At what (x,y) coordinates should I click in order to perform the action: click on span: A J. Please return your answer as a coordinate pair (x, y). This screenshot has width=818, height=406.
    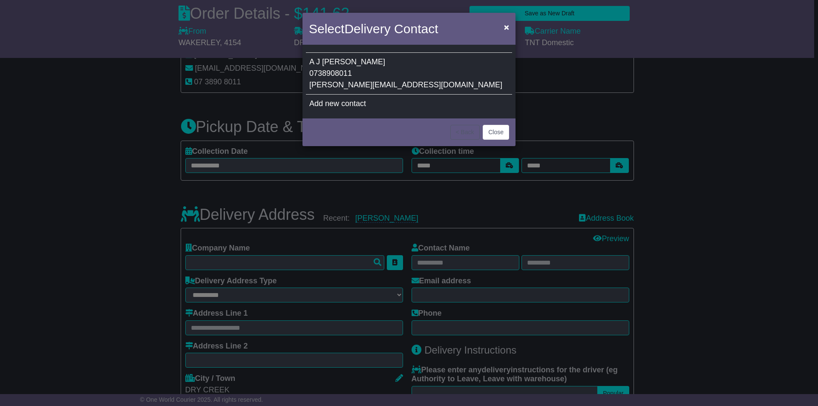
    Looking at the image, I should click on (315, 62).